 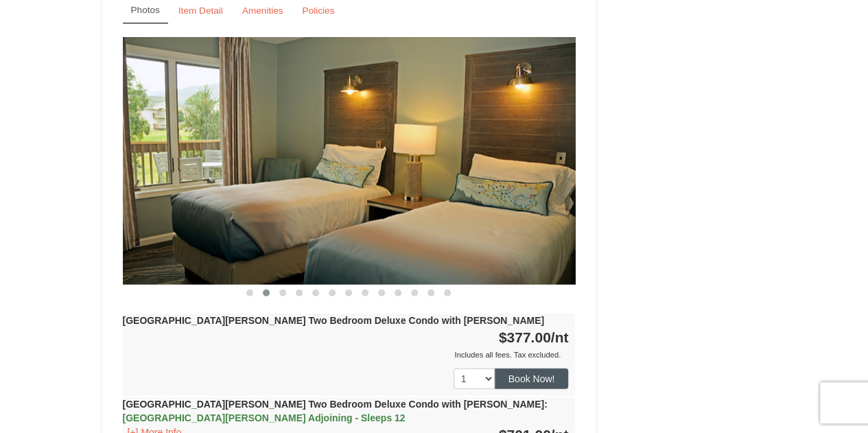 I want to click on strong: $377.00, so click(x=534, y=337).